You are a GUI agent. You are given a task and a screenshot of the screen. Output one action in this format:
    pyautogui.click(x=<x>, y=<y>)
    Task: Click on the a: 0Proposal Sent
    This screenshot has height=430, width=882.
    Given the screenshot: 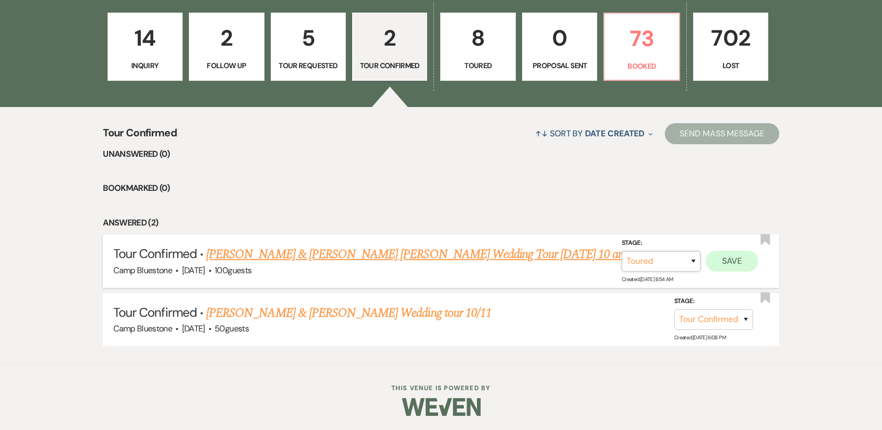 What is the action you would take?
    pyautogui.click(x=559, y=47)
    